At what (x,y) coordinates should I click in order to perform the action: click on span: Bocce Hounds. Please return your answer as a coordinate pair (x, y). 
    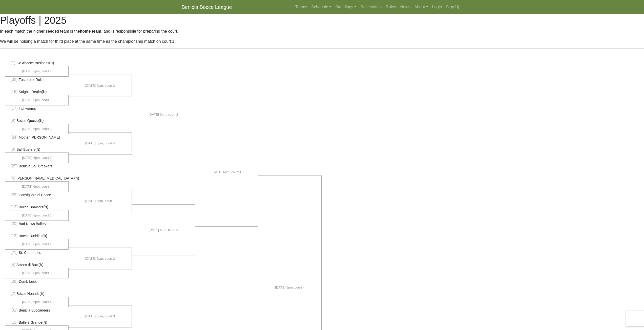
    Looking at the image, I should click on (28, 293).